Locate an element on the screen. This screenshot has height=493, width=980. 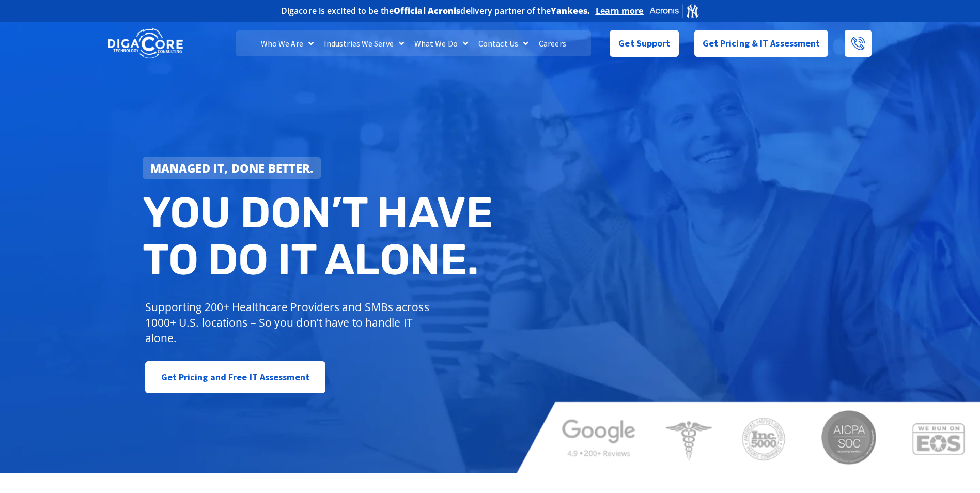
a: Careers is located at coordinates (553, 44).